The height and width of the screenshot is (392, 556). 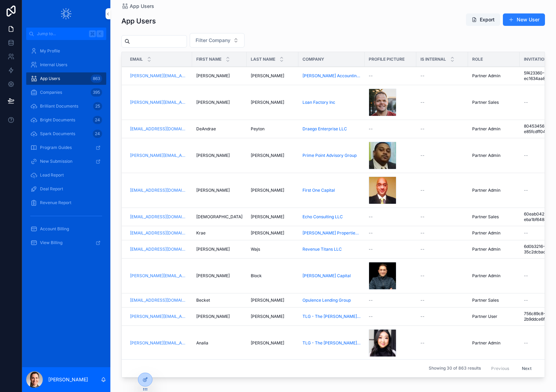 I want to click on span: Revenue Titans LLC, so click(x=322, y=249).